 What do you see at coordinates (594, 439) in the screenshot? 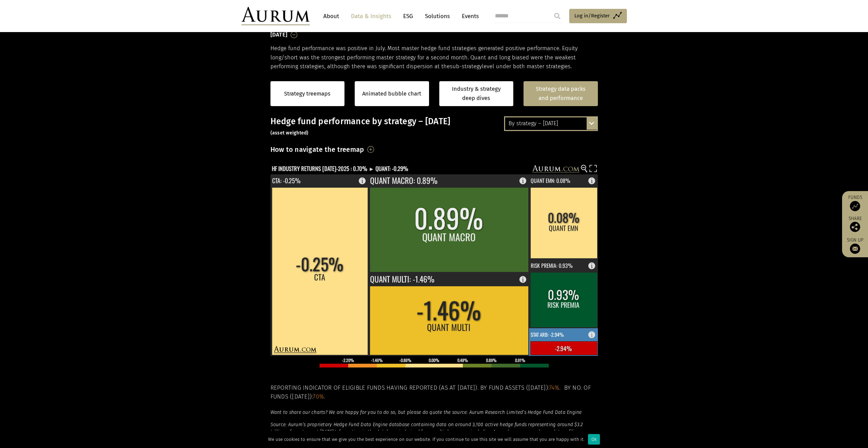
I see `div: Ok` at bounding box center [594, 439].